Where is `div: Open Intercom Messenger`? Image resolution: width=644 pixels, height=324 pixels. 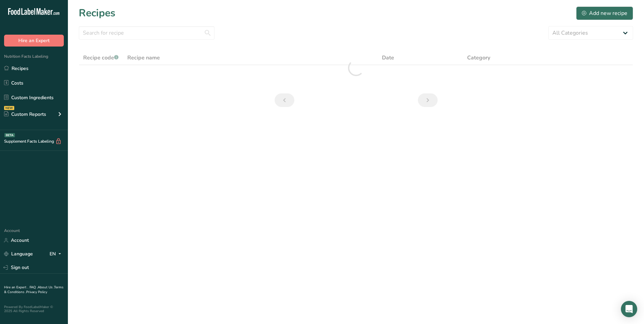 div: Open Intercom Messenger is located at coordinates (629, 309).